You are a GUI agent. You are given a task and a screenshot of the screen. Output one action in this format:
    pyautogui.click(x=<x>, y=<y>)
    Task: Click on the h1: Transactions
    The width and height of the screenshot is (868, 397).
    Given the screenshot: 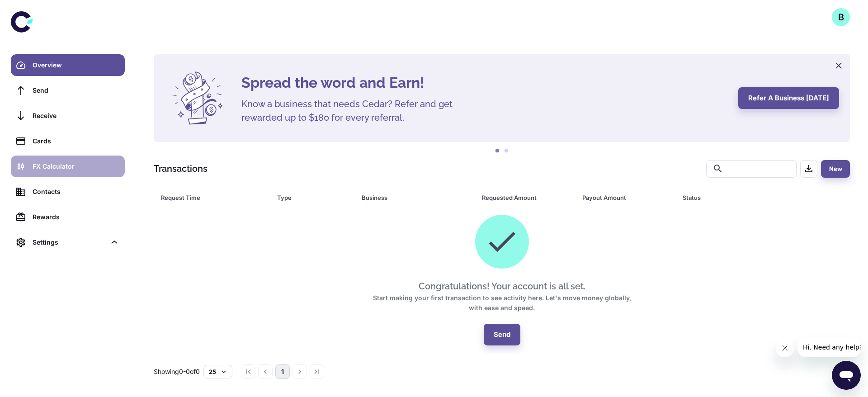 What is the action you would take?
    pyautogui.click(x=180, y=168)
    